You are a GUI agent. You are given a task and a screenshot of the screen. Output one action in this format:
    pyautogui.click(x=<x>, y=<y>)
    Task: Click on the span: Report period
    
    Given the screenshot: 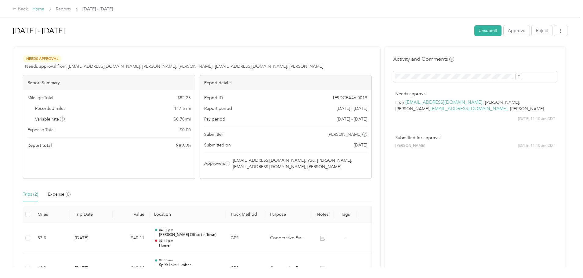 What is the action you would take?
    pyautogui.click(x=218, y=108)
    